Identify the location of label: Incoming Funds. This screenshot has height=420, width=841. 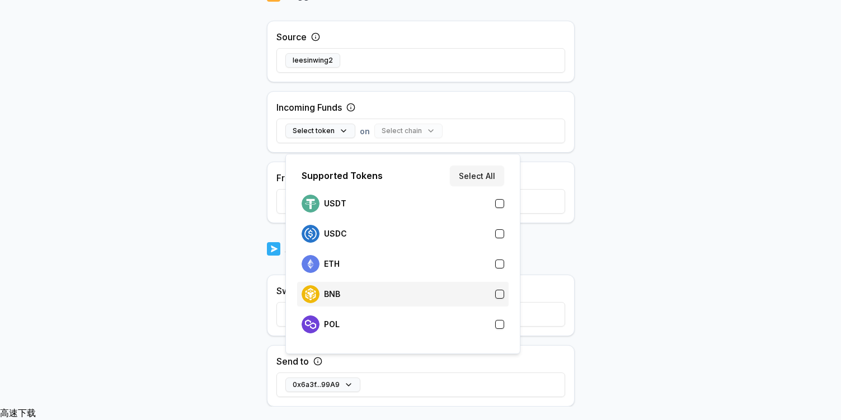
(309, 107).